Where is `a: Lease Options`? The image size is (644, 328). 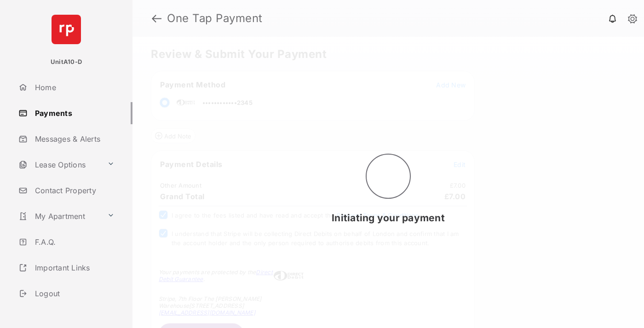 a: Lease Options is located at coordinates (59, 165).